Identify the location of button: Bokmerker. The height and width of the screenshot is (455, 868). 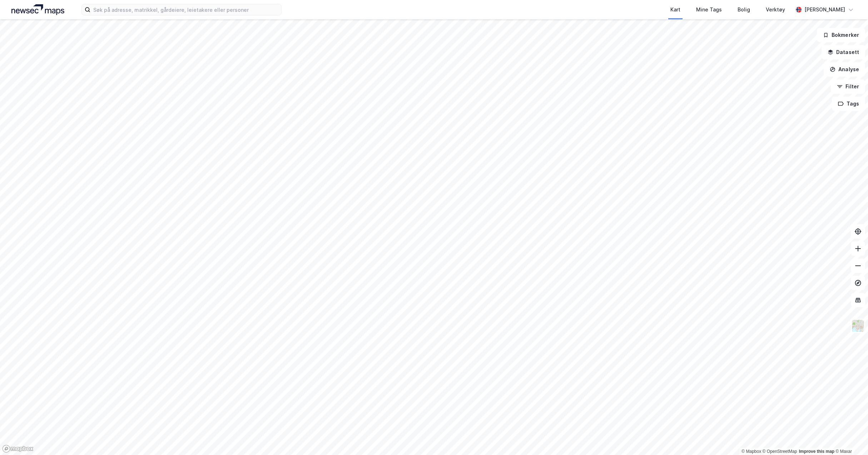
(841, 35).